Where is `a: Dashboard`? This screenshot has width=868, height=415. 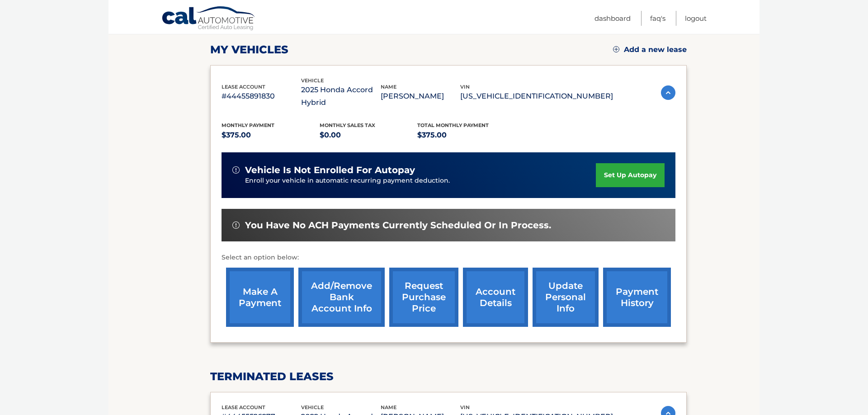
a: Dashboard is located at coordinates (612, 18).